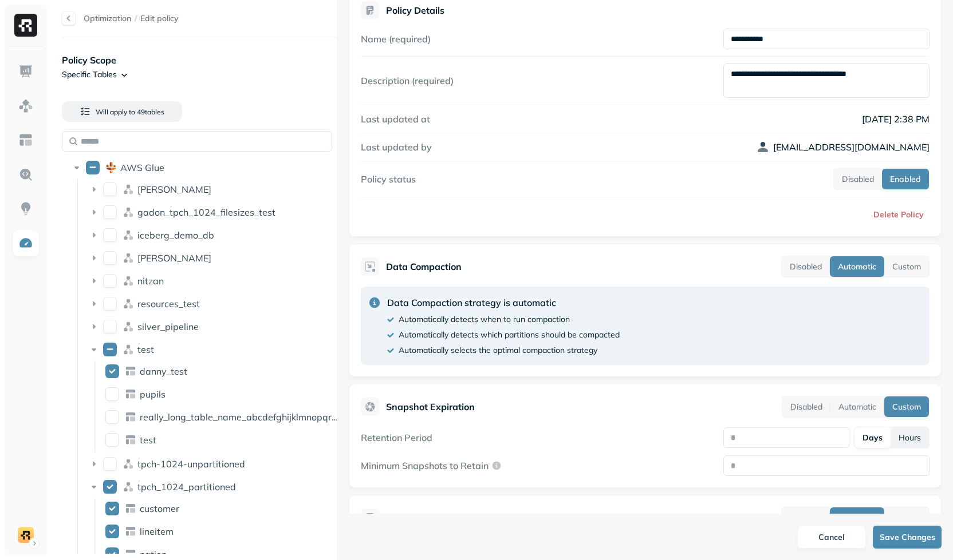  Describe the element at coordinates (175, 189) in the screenshot. I see `p: dean` at that location.